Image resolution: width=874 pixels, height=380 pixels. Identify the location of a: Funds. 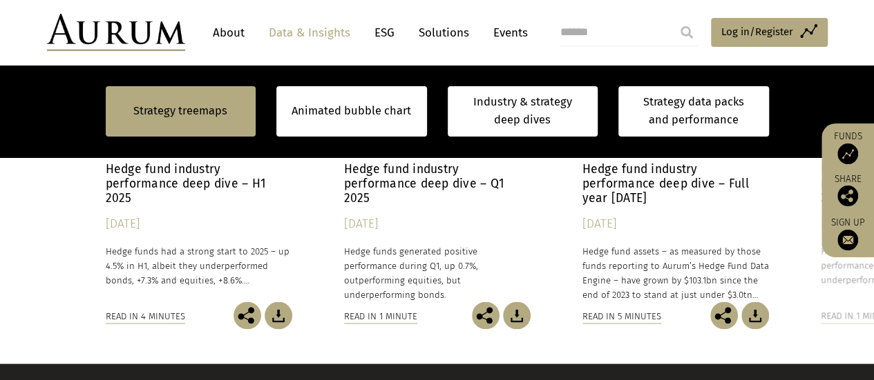
(847, 147).